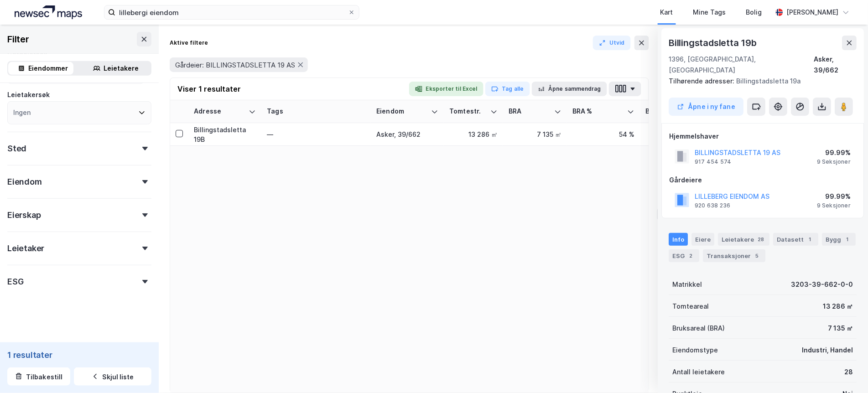 The width and height of the screenshot is (868, 393). I want to click on div: Viser 1 resultater, so click(209, 89).